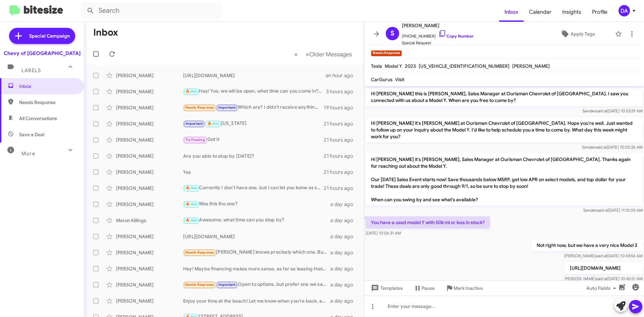  Describe the element at coordinates (411, 66) in the screenshot. I see `span: 2023` at that location.